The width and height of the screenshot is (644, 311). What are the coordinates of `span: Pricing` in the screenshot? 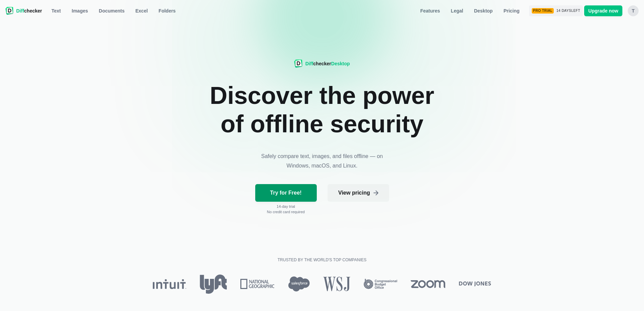 It's located at (511, 11).